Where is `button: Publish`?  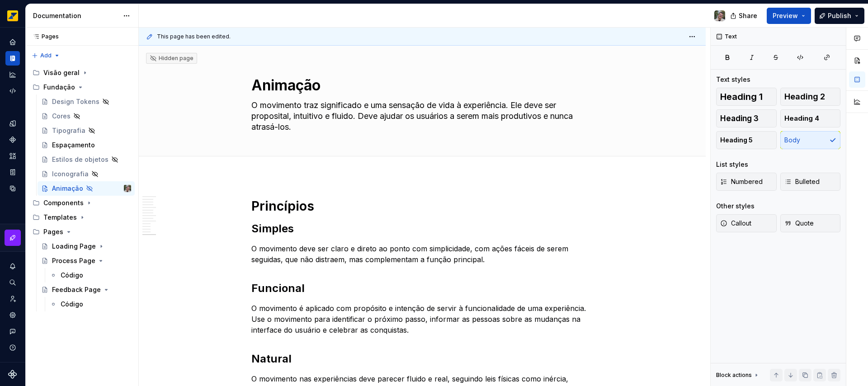
button: Publish is located at coordinates (839, 16).